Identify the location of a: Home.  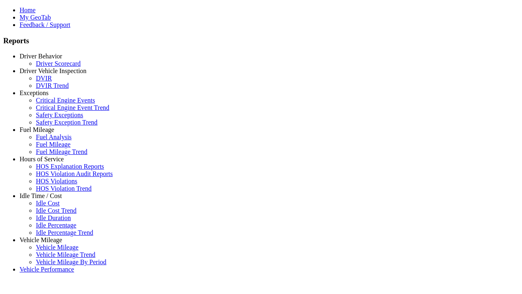
(27, 10).